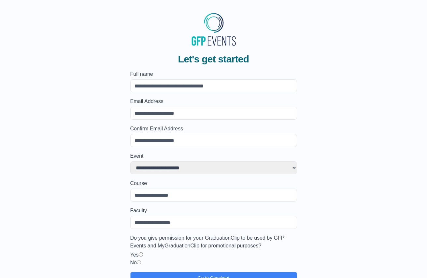 The height and width of the screenshot is (278, 427). I want to click on span: Let's get started, so click(214, 59).